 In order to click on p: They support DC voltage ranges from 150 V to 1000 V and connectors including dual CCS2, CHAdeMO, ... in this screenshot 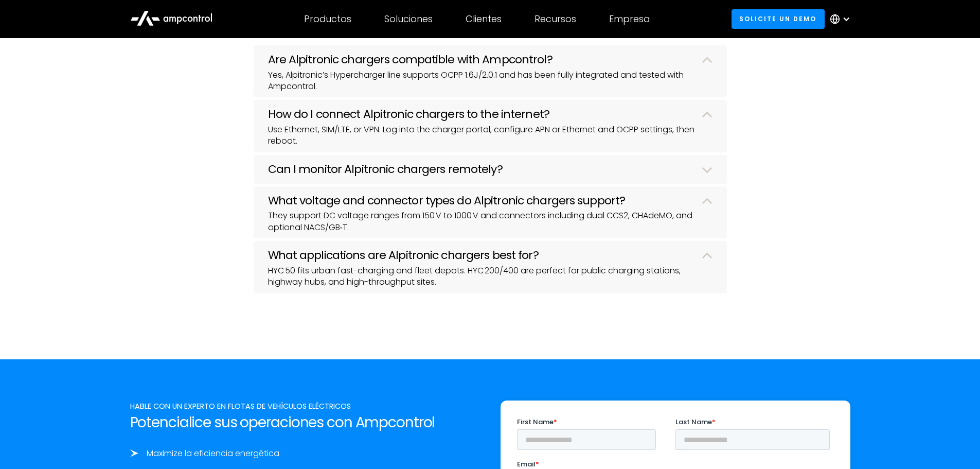, I will do `click(490, 222)`.